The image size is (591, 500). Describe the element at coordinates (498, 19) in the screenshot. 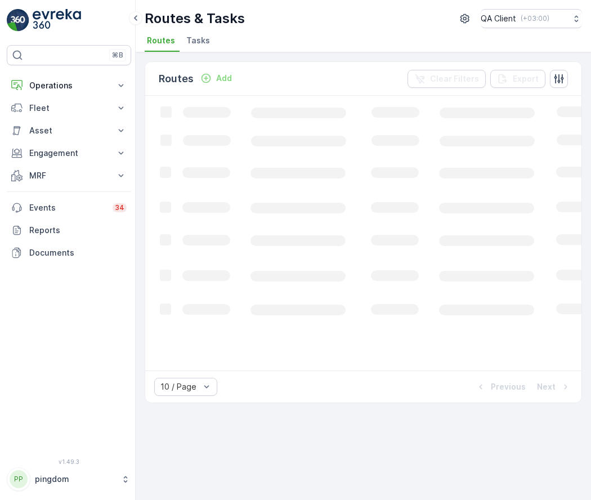

I see `p: QA Client` at that location.